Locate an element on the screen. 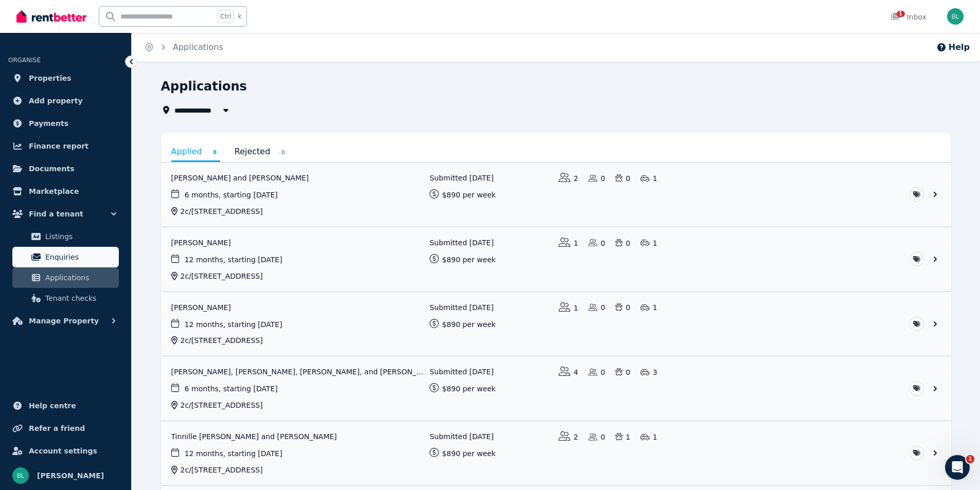  span: Account settings is located at coordinates (63, 451).